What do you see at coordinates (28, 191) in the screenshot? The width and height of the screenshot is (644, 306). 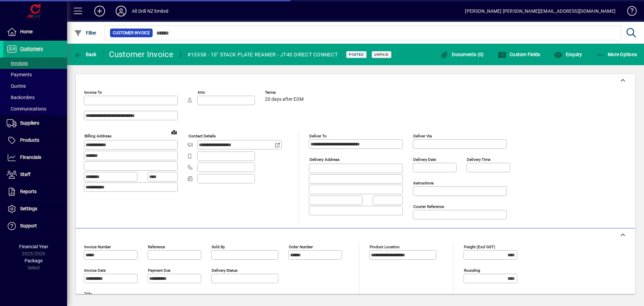 I see `span: Reports` at bounding box center [28, 191].